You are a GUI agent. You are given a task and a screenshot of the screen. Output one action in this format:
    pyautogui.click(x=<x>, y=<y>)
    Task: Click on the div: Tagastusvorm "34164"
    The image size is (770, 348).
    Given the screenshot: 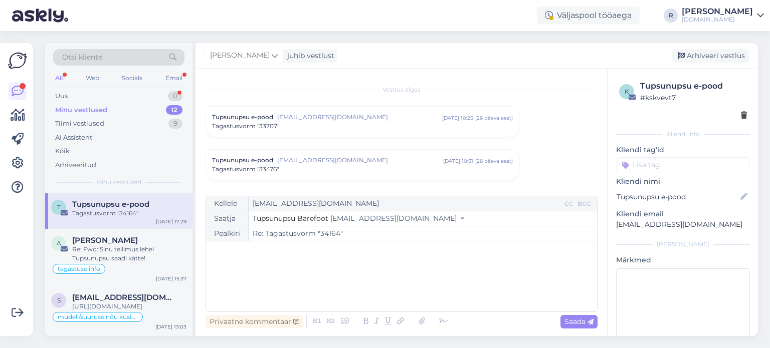 What is the action you would take?
    pyautogui.click(x=129, y=214)
    